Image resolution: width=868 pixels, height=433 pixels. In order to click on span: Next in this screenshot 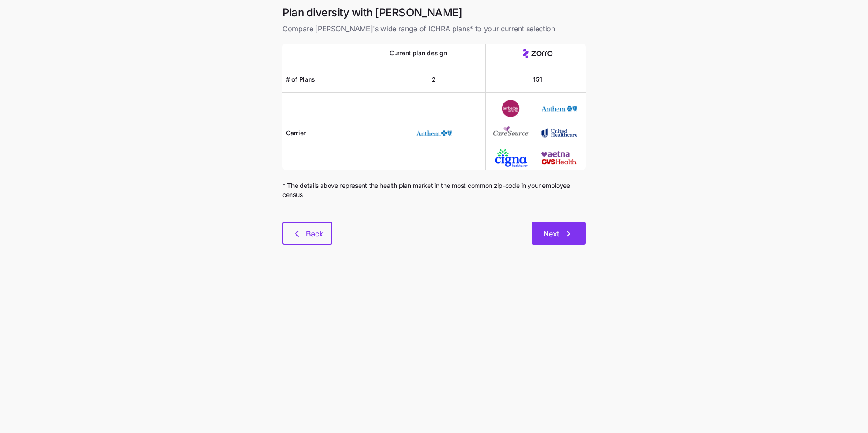, I will do `click(551, 234)`.